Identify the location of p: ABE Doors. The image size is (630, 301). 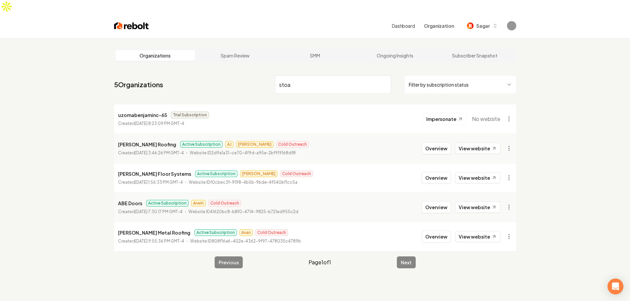
(130, 203).